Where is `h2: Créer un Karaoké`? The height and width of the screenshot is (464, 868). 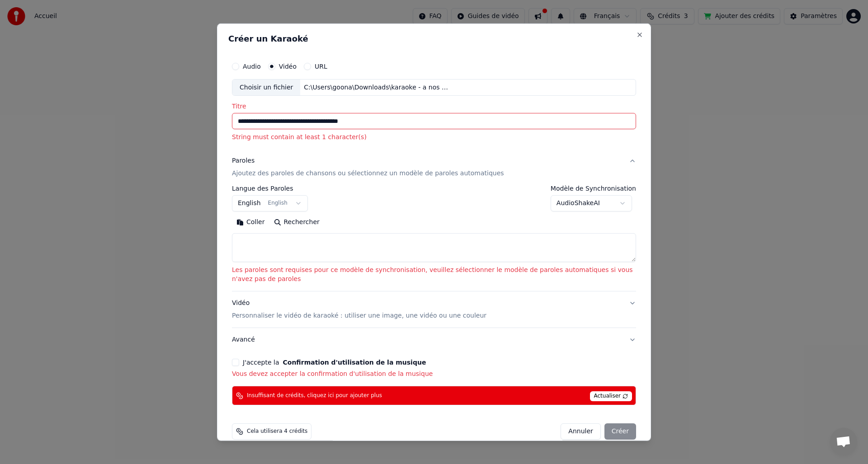
h2: Créer un Karaoké is located at coordinates (434, 38).